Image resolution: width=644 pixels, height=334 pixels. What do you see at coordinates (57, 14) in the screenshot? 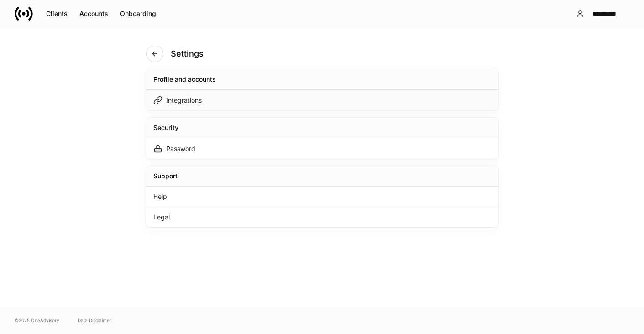
I see `button: Clients` at bounding box center [57, 14].